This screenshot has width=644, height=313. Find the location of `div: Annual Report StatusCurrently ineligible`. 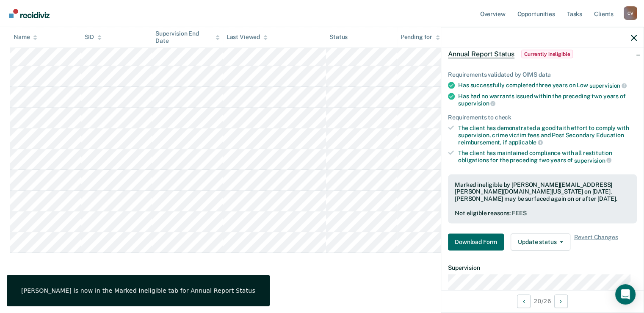

div: Annual Report StatusCurrently ineligible is located at coordinates (542, 54).